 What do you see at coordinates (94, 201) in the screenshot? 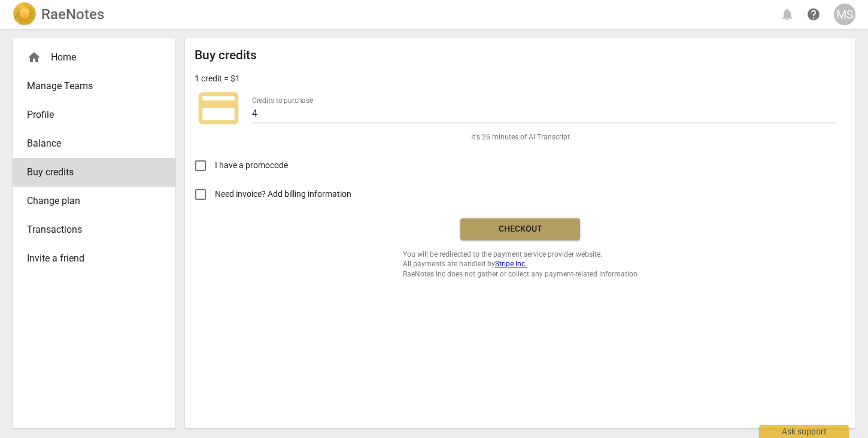
I see `a: Change plan` at bounding box center [94, 201].